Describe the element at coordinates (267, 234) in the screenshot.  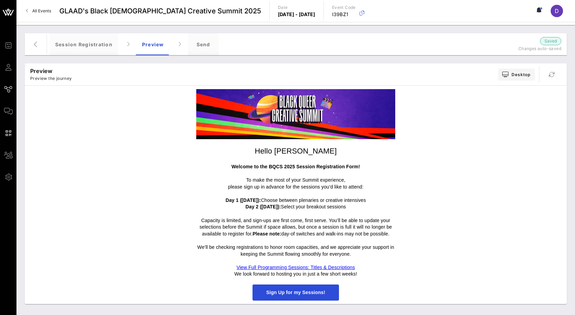
I see `strong: Please note:` at that location.